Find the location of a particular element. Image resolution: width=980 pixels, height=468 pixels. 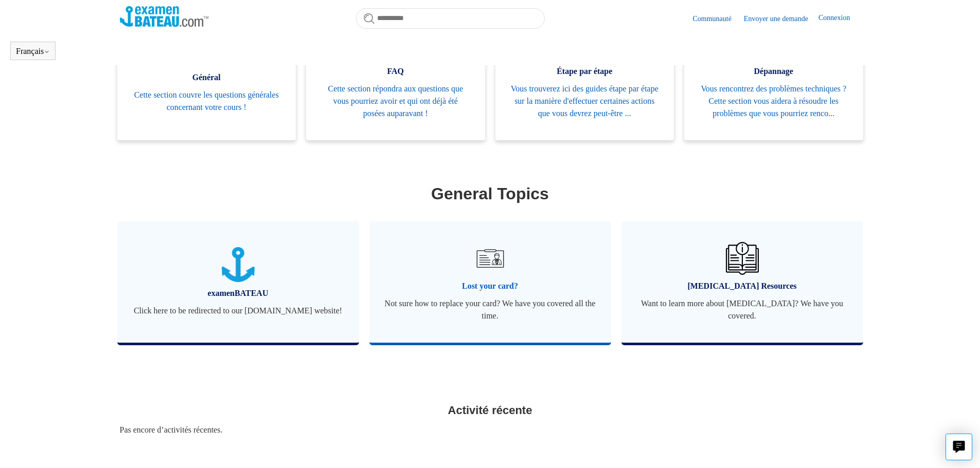

h2: Activité récente is located at coordinates (490, 410).